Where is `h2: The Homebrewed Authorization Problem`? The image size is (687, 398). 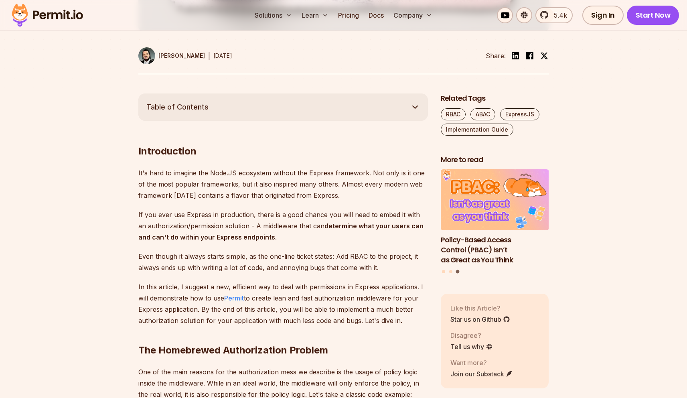 h2: The Homebrewed Authorization Problem is located at coordinates (283, 334).